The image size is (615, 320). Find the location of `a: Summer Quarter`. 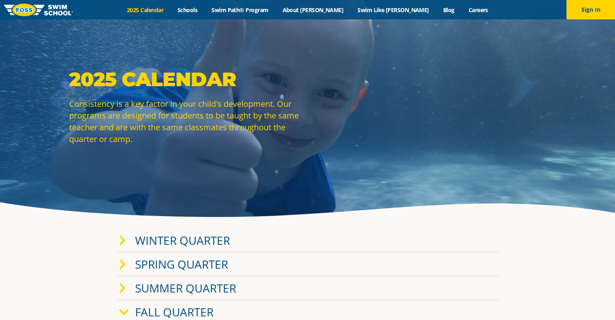

a: Summer Quarter is located at coordinates (186, 288).